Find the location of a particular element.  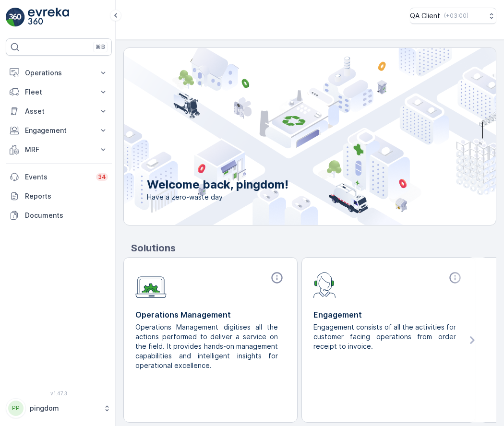

div: PP is located at coordinates (15, 409).